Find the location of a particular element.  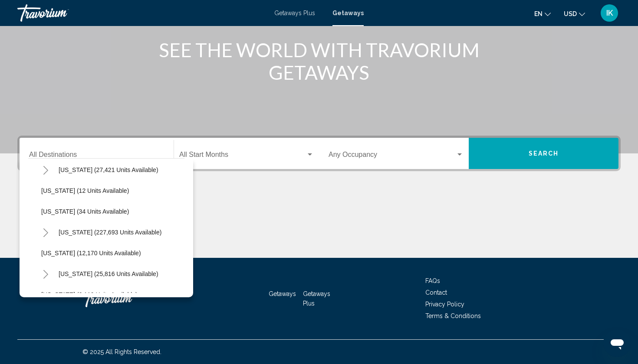

button: Toggle Florida (227,693 units available) is located at coordinates (46, 233).